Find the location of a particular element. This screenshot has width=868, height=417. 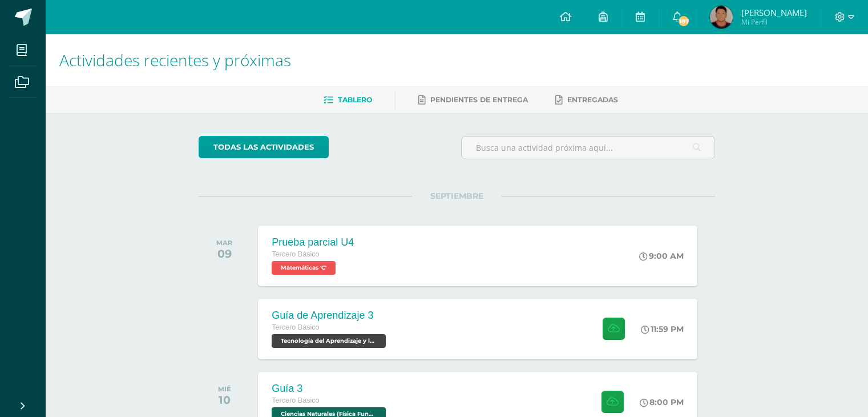

a: Pendientes de entrega is located at coordinates (473, 100).